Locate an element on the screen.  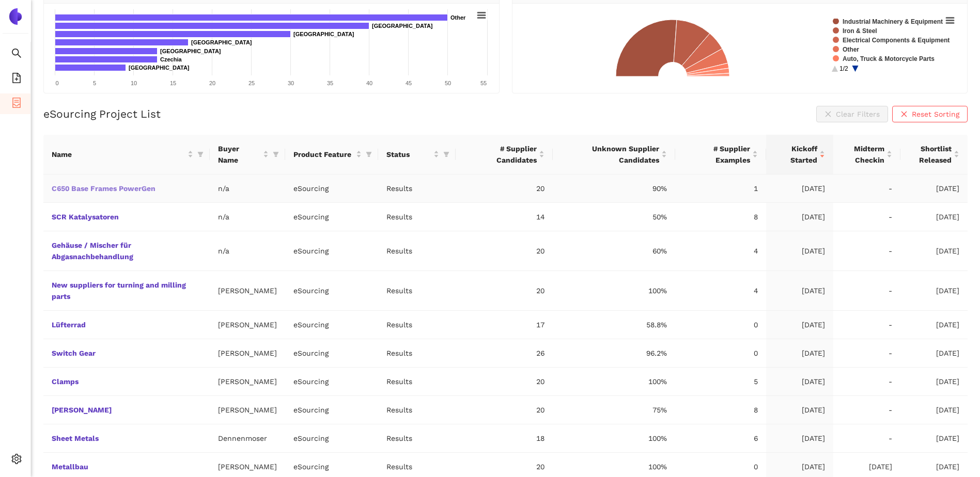
span: Product Feature is located at coordinates (323, 155).